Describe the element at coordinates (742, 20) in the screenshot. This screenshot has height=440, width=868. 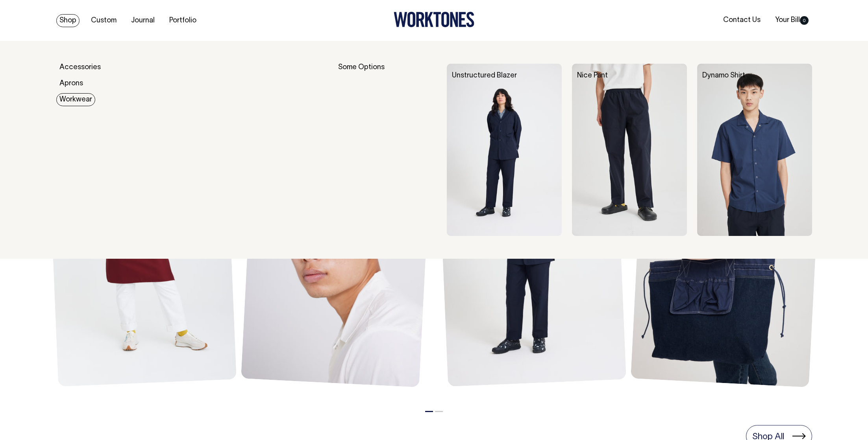
I see `a: Contact Us` at that location.